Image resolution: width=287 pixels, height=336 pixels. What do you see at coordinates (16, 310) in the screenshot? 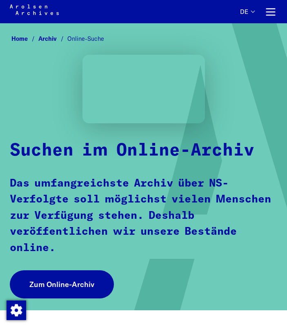
I see `div: Zustimmung ändern` at bounding box center [16, 310].